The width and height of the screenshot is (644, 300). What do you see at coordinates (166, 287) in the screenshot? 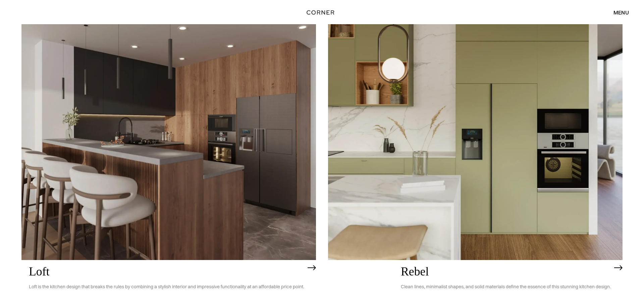
I see `p: Loft is the kitchen design that breaks the rules by combining a stylish interior and impressive f...` at bounding box center [166, 287].